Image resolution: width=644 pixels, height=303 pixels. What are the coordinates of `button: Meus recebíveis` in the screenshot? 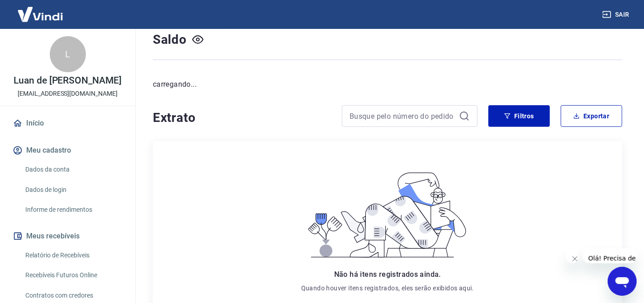 It's located at (68, 236).